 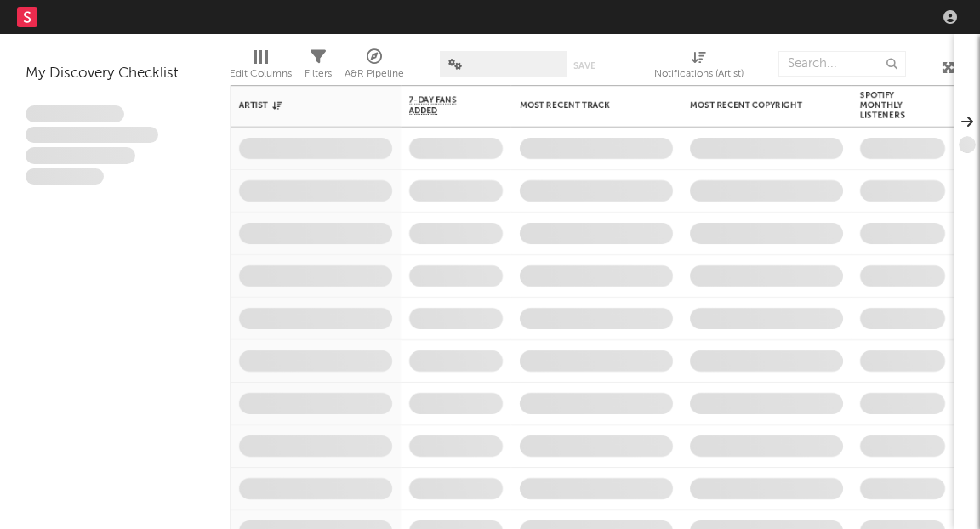 I want to click on span: 7-Day Fans Added, so click(x=443, y=105).